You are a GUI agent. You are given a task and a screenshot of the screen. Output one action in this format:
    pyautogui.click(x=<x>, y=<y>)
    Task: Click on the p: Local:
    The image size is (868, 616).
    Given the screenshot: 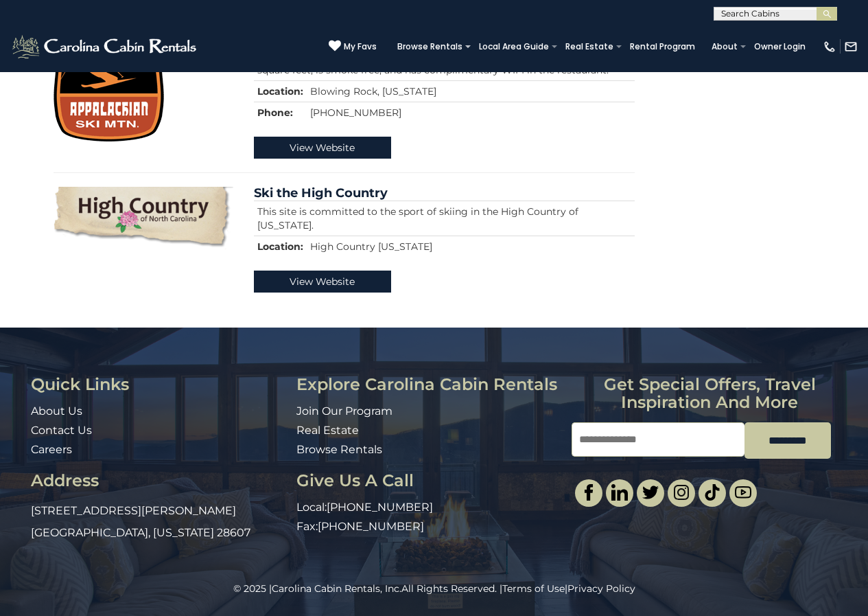 What is the action you would take?
    pyautogui.click(x=429, y=507)
    